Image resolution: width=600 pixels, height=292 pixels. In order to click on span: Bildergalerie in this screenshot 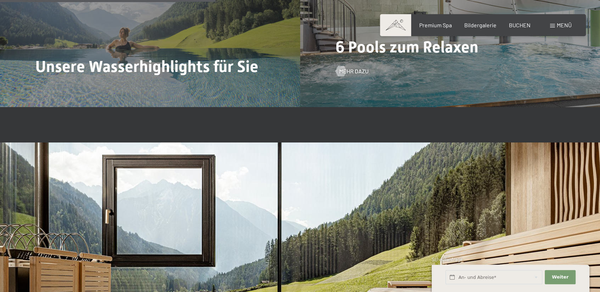, I will do `click(480, 25)`.